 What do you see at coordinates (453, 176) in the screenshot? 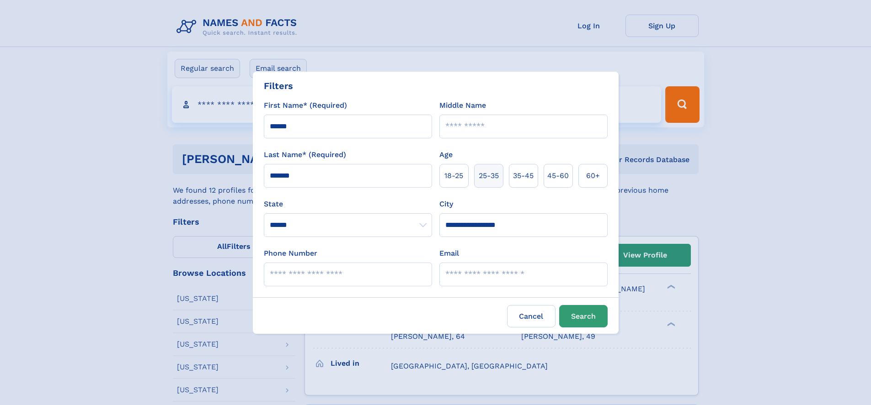
I see `span: 18‑25` at bounding box center [453, 176].